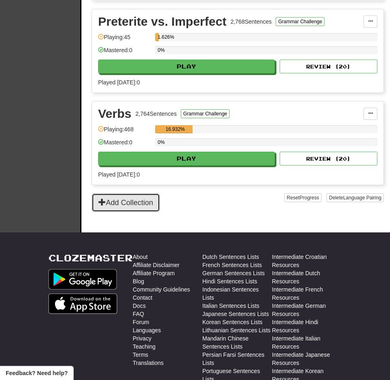 This screenshot has height=380, width=390. What do you see at coordinates (233, 322) in the screenshot?
I see `a: Korean Sentences Lists` at bounding box center [233, 322].